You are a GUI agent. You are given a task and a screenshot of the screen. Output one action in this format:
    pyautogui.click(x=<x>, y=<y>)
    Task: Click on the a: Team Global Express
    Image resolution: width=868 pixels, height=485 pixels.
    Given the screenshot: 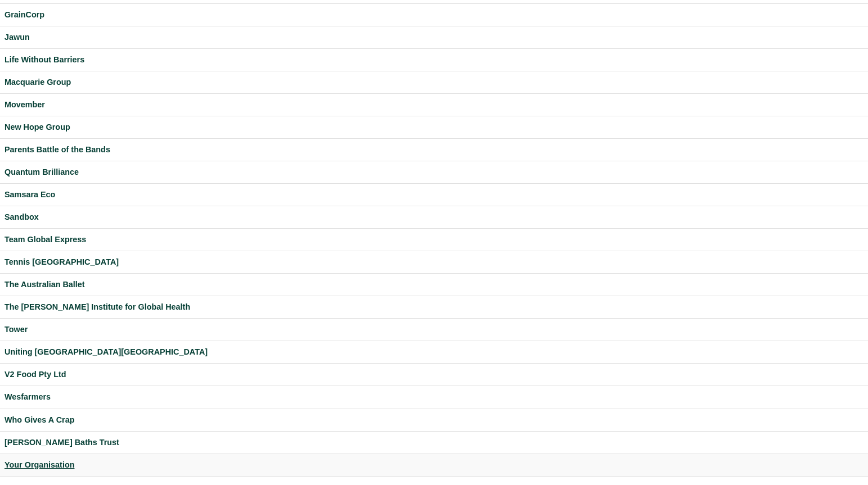 What is the action you would take?
    pyautogui.click(x=434, y=240)
    